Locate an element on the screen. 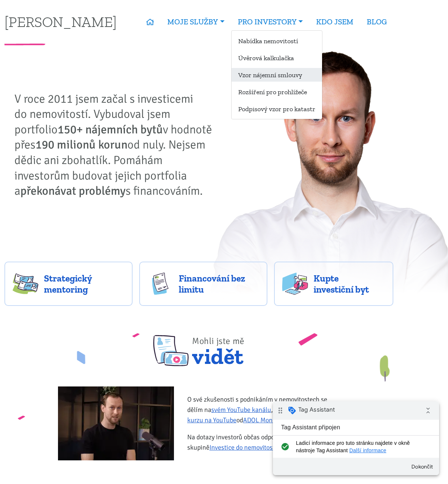 The image size is (448, 484). a: MOJE SLUŽBY is located at coordinates (195, 22).